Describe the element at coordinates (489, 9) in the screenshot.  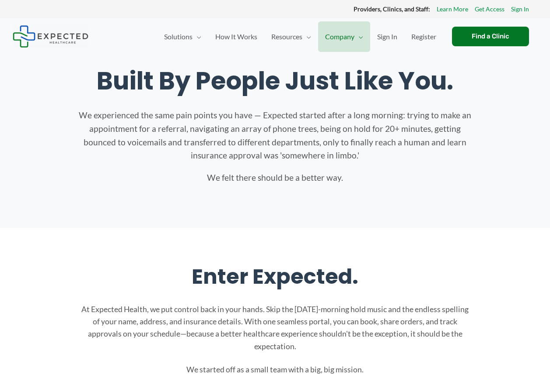
I see `a: Get Access` at that location.